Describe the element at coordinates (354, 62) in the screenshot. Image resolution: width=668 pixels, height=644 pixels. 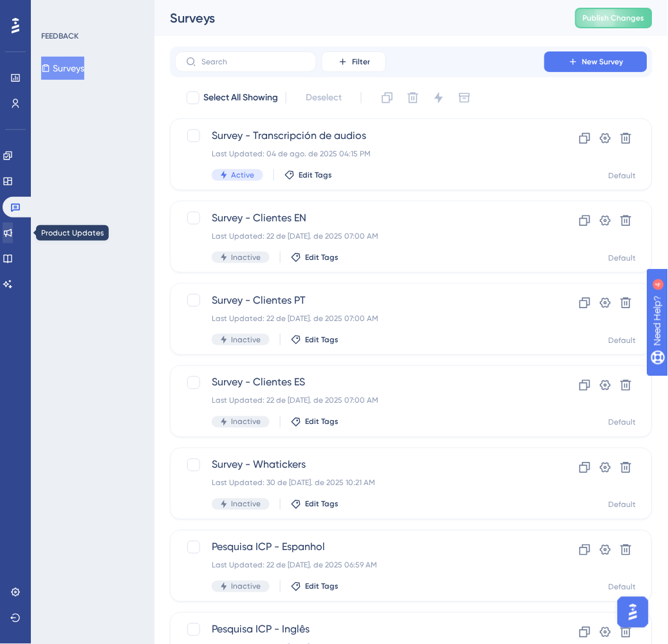
I see `button: Filter` at that location.